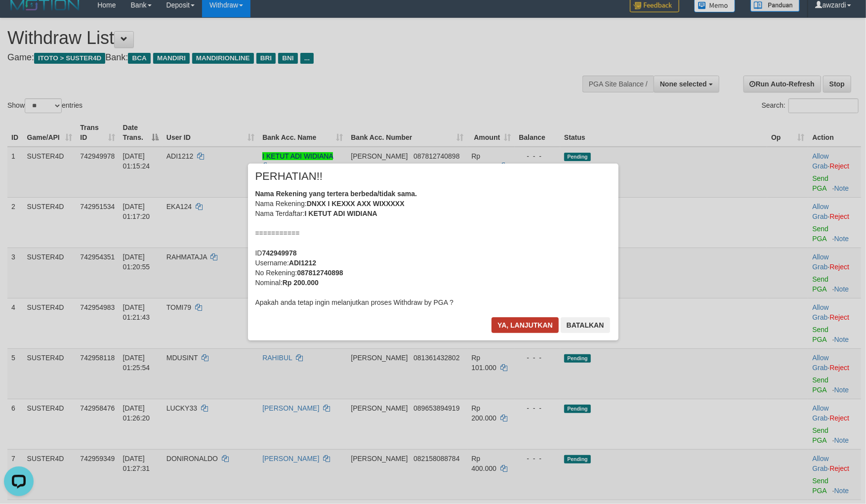  I want to click on b: 087812740898, so click(320, 272).